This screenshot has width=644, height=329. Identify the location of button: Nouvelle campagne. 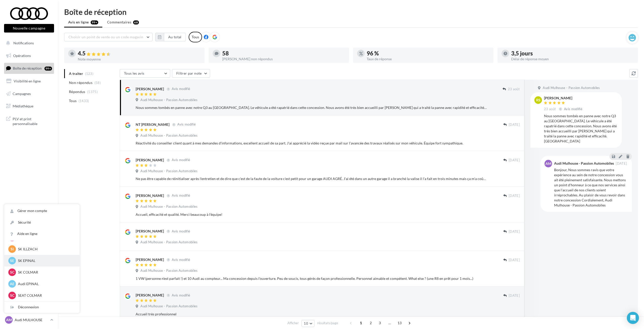
(29, 29).